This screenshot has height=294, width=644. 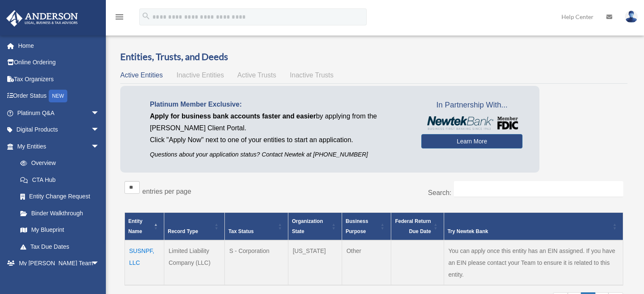 I want to click on th: Business Purpose: Activate to sort, so click(x=366, y=227).